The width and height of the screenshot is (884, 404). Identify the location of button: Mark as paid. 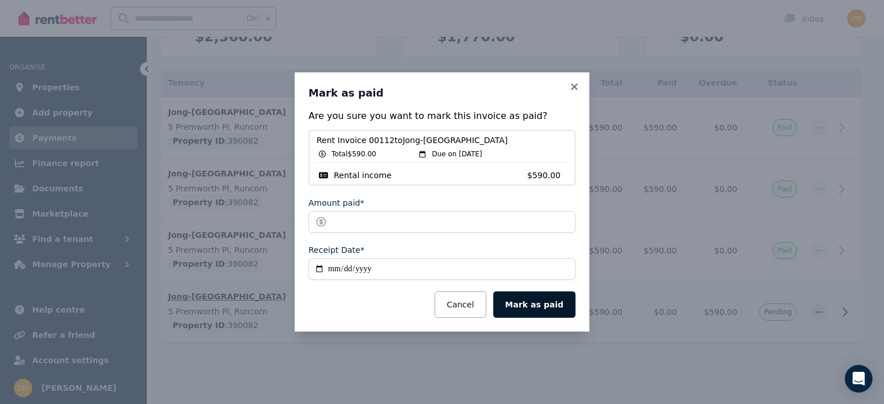
(534, 305).